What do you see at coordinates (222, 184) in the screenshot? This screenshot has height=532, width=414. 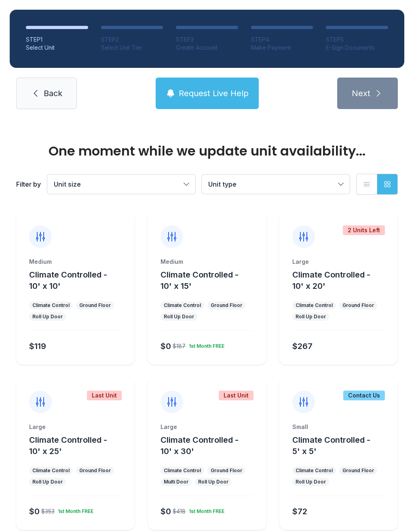 I see `span: Unit type` at bounding box center [222, 184].